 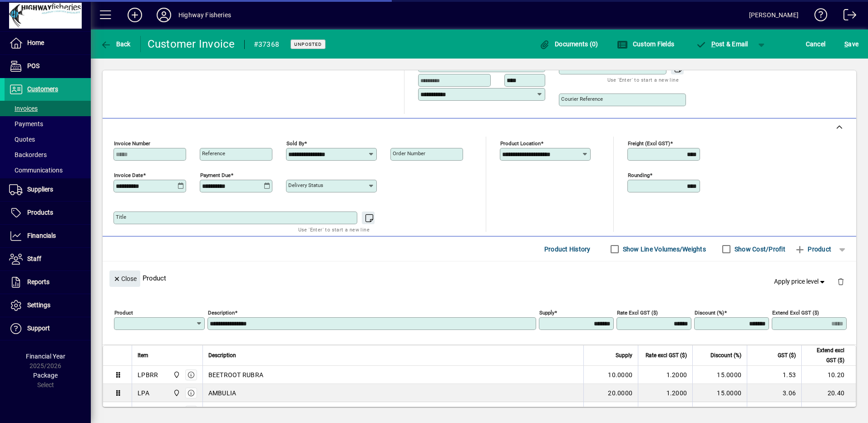 I want to click on span: Supply, so click(x=624, y=355).